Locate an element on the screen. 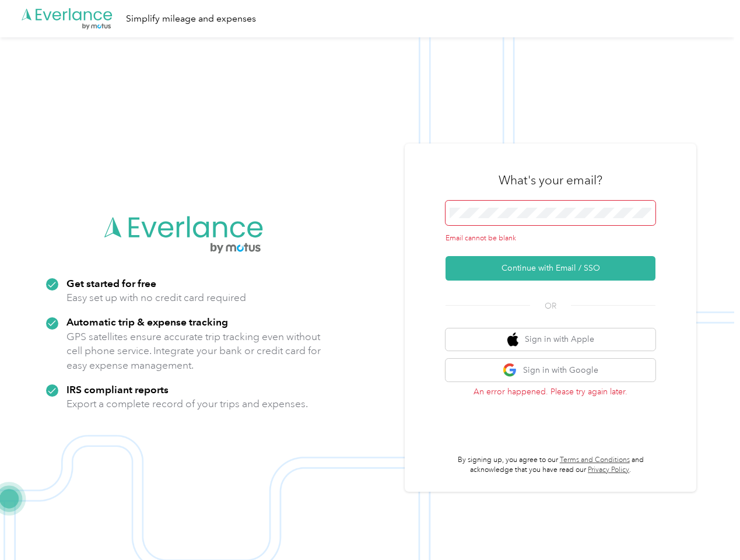 This screenshot has width=740, height=560. p: Easy set up with no credit card required is located at coordinates (157, 297).